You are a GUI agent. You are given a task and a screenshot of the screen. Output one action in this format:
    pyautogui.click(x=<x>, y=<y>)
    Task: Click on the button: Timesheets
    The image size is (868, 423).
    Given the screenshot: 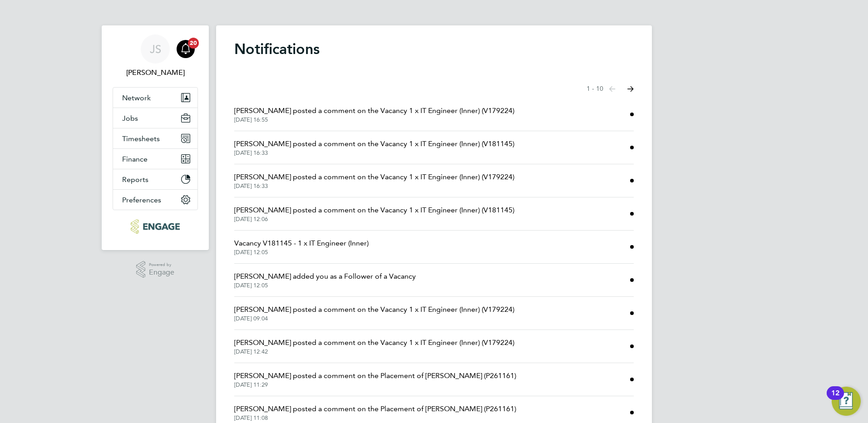 What is the action you would take?
    pyautogui.click(x=155, y=139)
    